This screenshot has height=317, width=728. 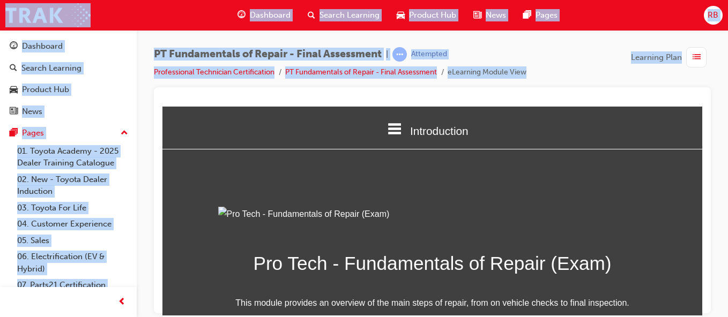 I want to click on div: Attempted, so click(x=429, y=54).